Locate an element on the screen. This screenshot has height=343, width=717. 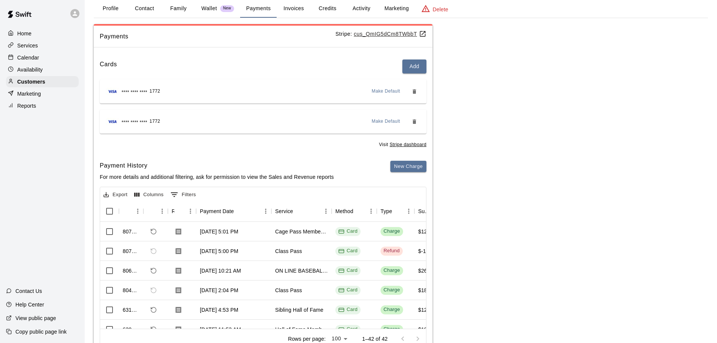
div: Availability is located at coordinates (42, 70).